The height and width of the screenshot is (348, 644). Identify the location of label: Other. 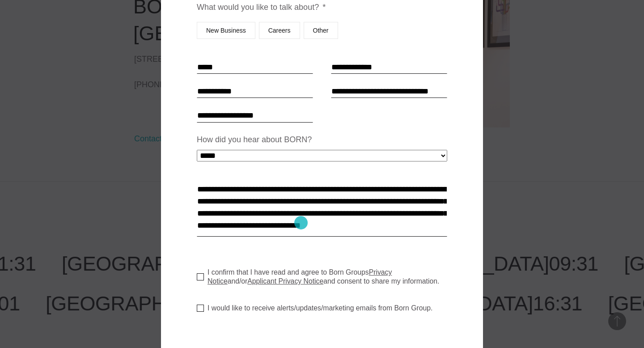
(320, 31).